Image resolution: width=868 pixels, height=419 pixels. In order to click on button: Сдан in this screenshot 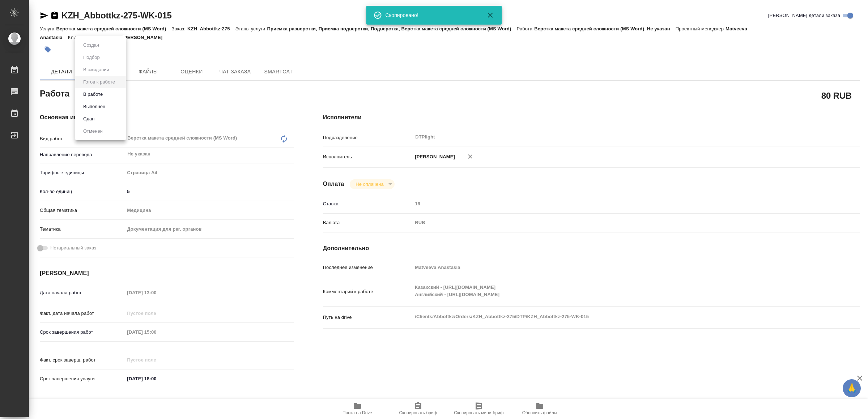, I will do `click(89, 119)`.